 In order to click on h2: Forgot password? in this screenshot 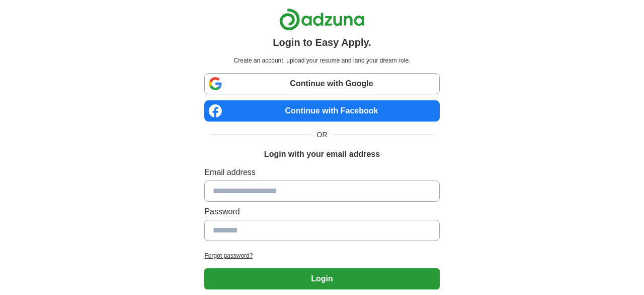, I will do `click(322, 256)`.